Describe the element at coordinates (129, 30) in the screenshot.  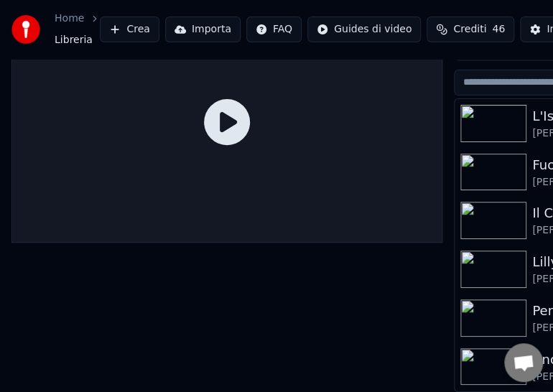
I see `button: Crea` at that location.